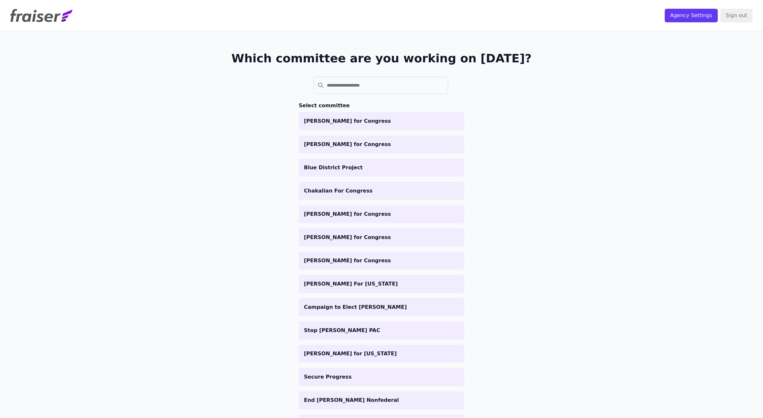 The width and height of the screenshot is (763, 418). What do you see at coordinates (691, 16) in the screenshot?
I see `input: Agency Settings` at bounding box center [691, 16].